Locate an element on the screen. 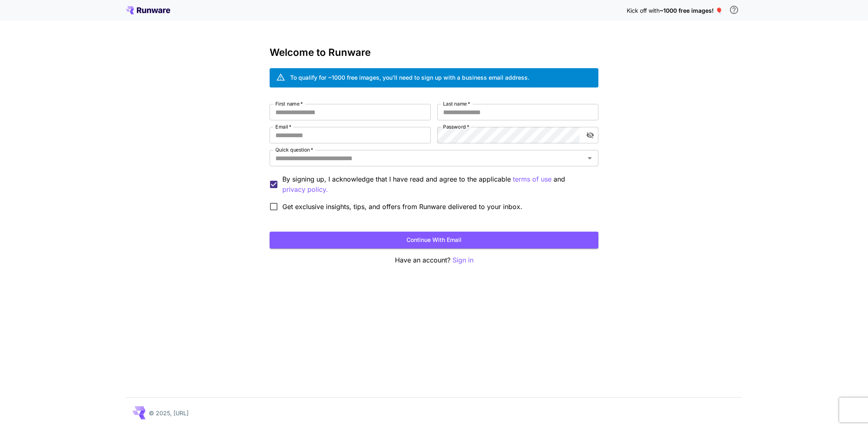  button: toggle password visibility is located at coordinates (590, 135).